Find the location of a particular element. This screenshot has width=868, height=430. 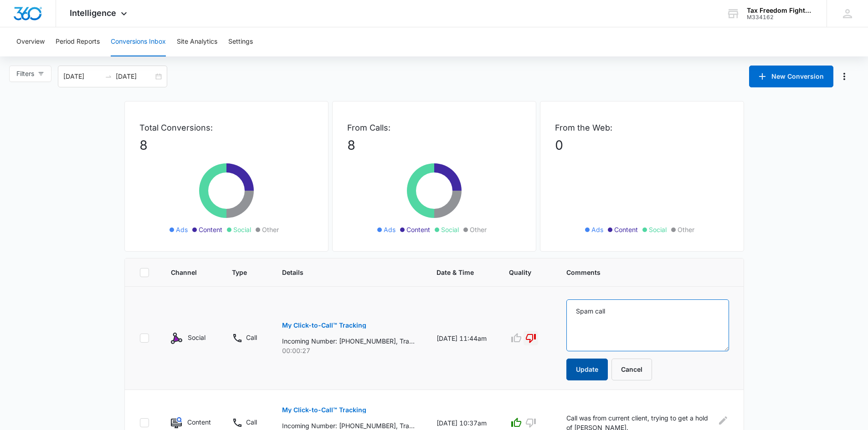

button: Cancel is located at coordinates (632, 370).